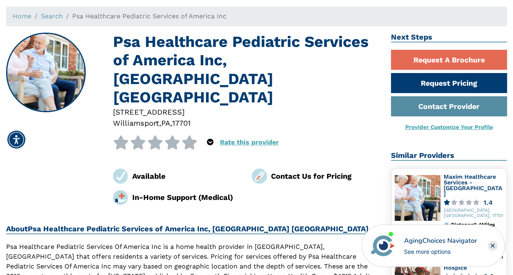  What do you see at coordinates (492, 246) in the screenshot?
I see `div: Close` at bounding box center [492, 246].